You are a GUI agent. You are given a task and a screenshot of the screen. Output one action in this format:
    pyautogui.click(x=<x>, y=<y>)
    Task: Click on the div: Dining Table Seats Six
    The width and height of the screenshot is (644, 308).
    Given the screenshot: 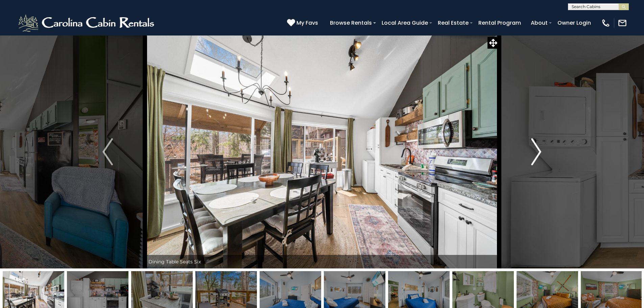 What is the action you would take?
    pyautogui.click(x=322, y=262)
    